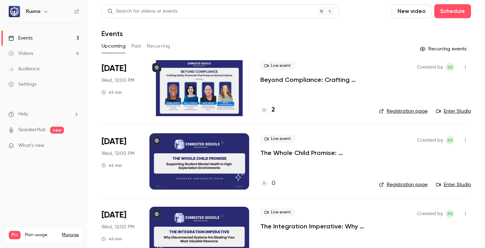 This screenshot has height=248, width=485. I want to click on p: The Integration Imperative: Why Disconnected Systems Are Stealing Your Most Valuable Resource, so click(314, 227).